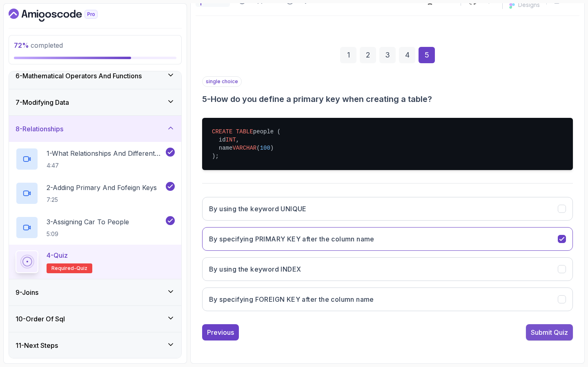  I want to click on h3: 7 - Modifying Data, so click(42, 102).